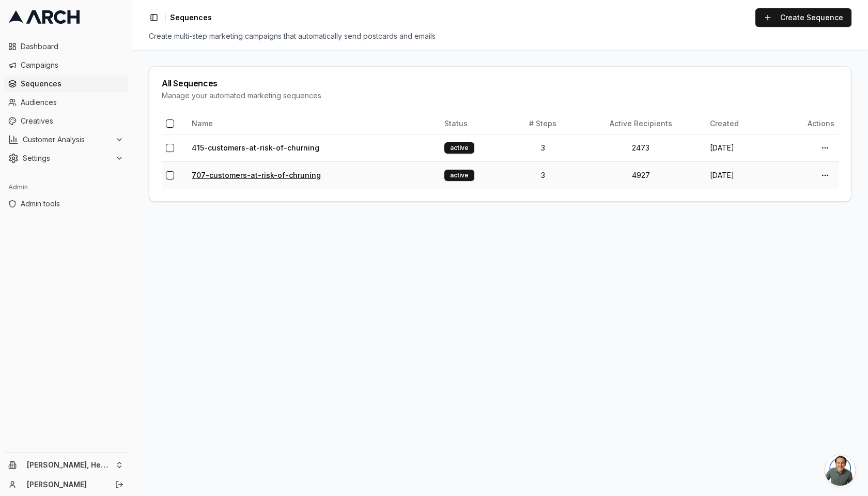  I want to click on a: Admin tools, so click(66, 204).